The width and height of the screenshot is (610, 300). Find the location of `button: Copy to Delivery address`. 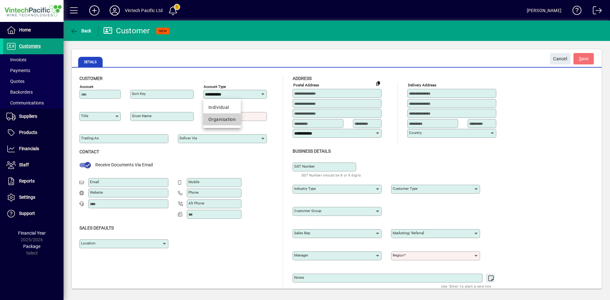

button: Copy to Delivery address is located at coordinates (378, 83).